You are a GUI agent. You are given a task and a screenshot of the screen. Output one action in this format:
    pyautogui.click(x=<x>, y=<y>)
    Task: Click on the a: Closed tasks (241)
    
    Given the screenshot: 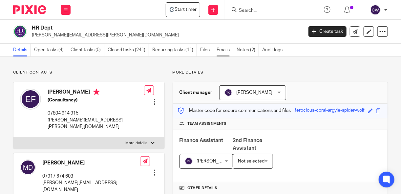 What is the action you would take?
    pyautogui.click(x=128, y=50)
    